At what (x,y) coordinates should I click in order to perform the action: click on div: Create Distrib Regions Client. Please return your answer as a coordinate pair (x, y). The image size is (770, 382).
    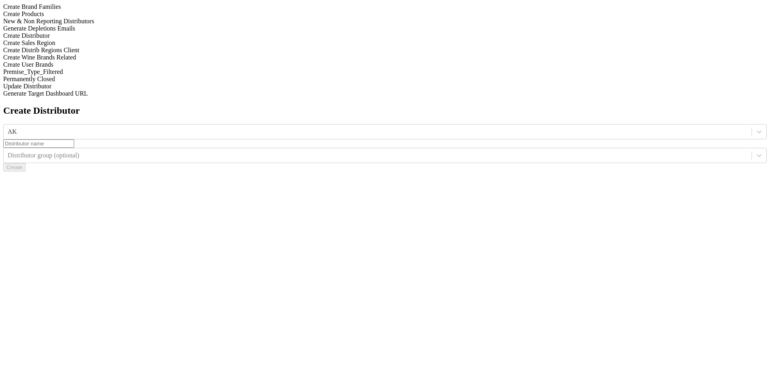
    Looking at the image, I should click on (385, 50).